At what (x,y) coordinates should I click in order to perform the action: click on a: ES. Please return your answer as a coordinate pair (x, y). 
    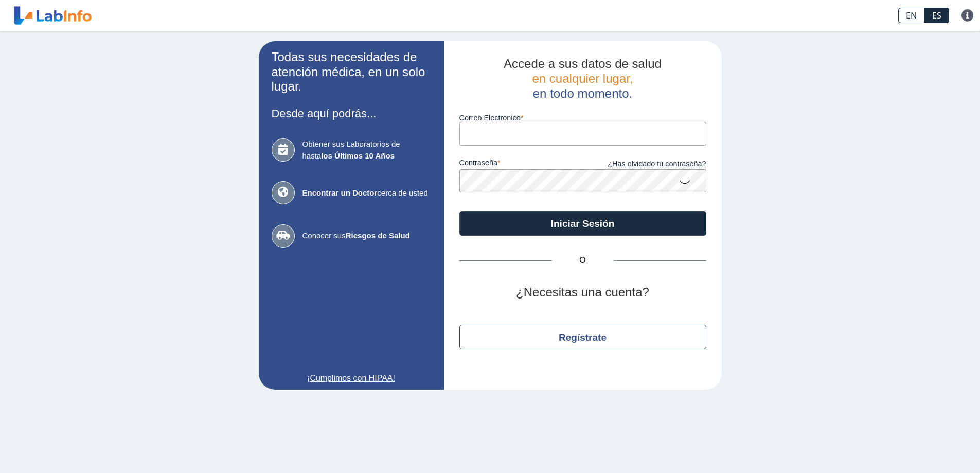
    Looking at the image, I should click on (937, 15).